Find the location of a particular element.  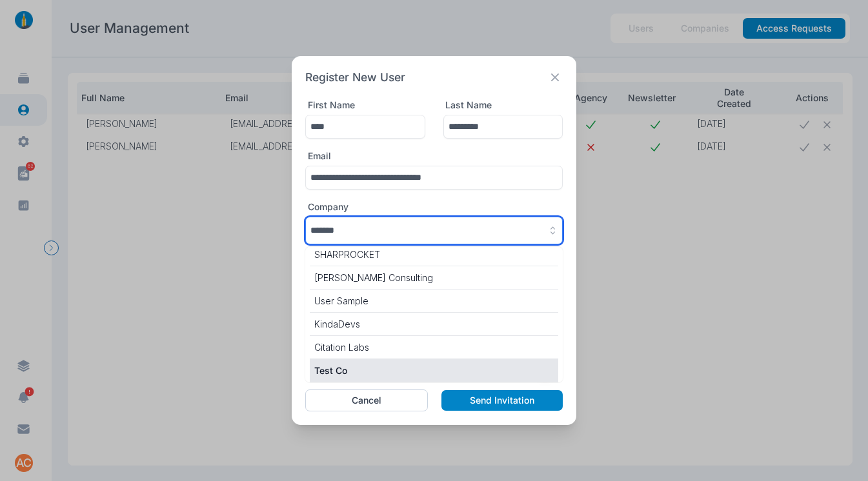

button: Send Invitation is located at coordinates (502, 400).